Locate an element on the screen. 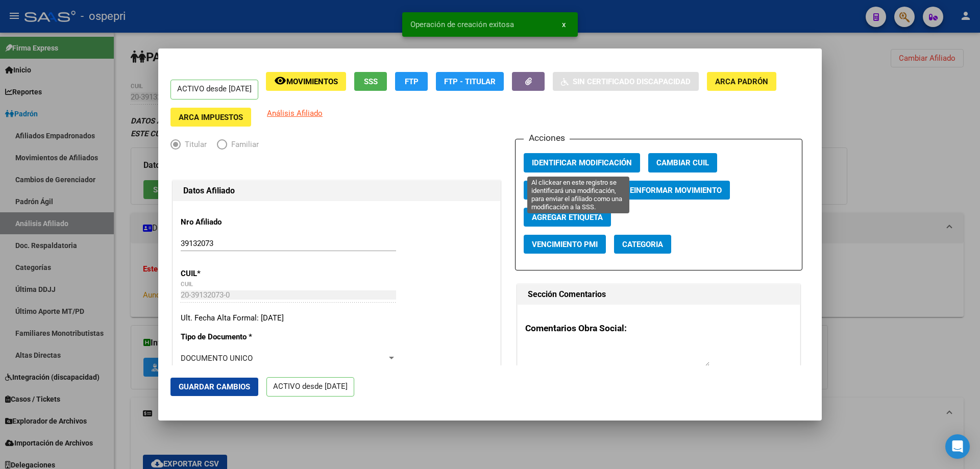  div: Open Intercom Messenger is located at coordinates (958, 446).